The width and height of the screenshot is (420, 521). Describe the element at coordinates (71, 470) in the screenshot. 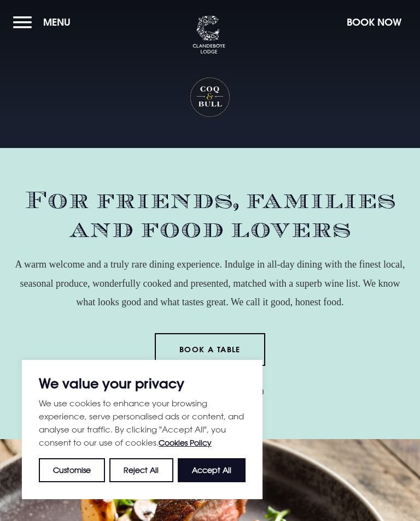

I see `button: Customise` at that location.